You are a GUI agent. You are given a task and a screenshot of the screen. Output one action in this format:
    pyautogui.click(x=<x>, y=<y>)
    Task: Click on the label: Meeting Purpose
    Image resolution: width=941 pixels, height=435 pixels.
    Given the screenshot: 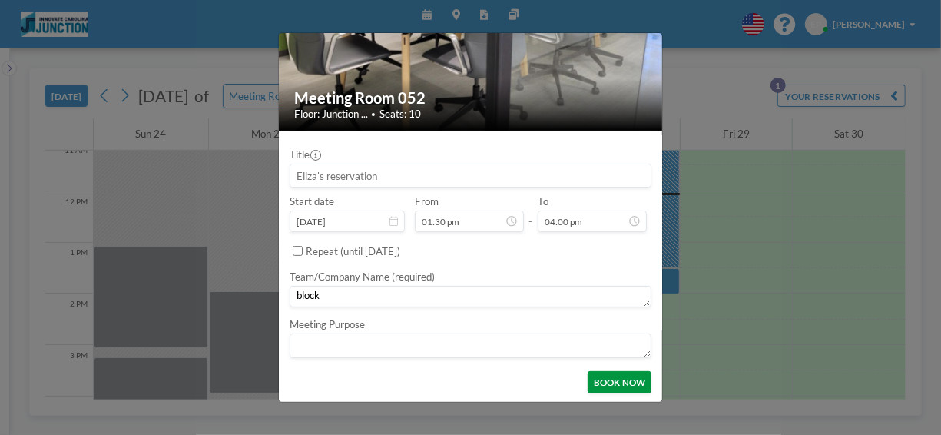 What is the action you would take?
    pyautogui.click(x=327, y=324)
    